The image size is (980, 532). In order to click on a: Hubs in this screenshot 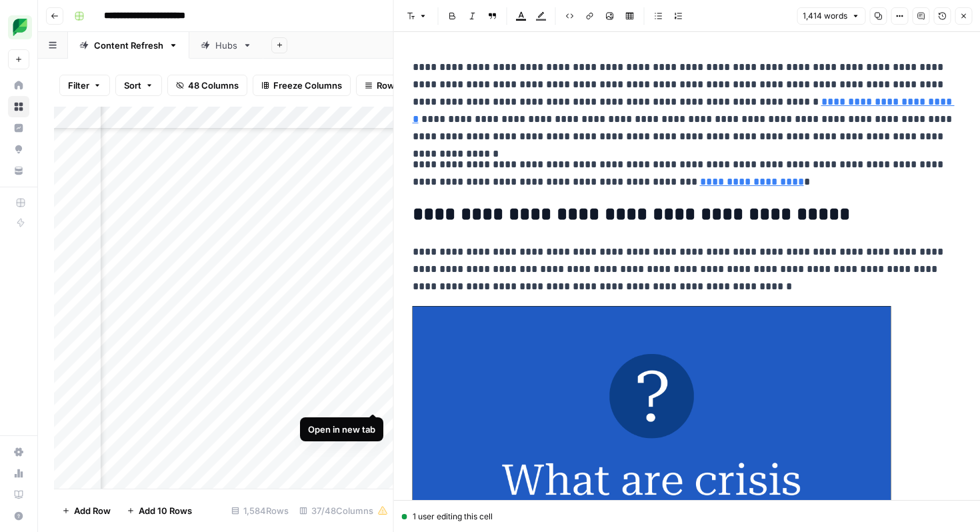, I will do `click(226, 46)`.